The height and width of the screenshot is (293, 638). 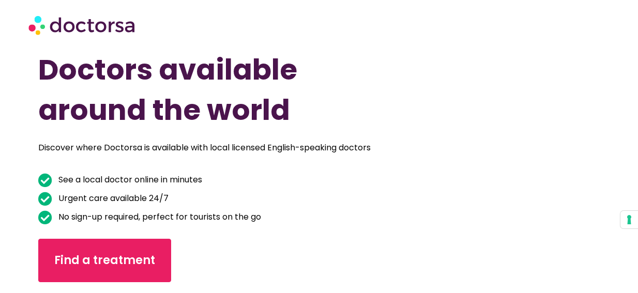 I want to click on span: No sign-up required, perfect for tourists on the go, so click(x=158, y=217).